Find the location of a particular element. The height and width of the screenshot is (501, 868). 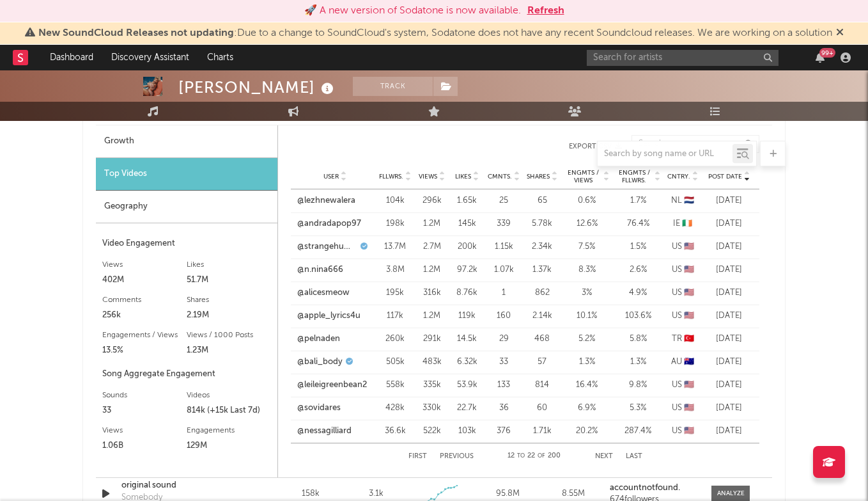

a: @apple_lyrics4u is located at coordinates (329, 316).